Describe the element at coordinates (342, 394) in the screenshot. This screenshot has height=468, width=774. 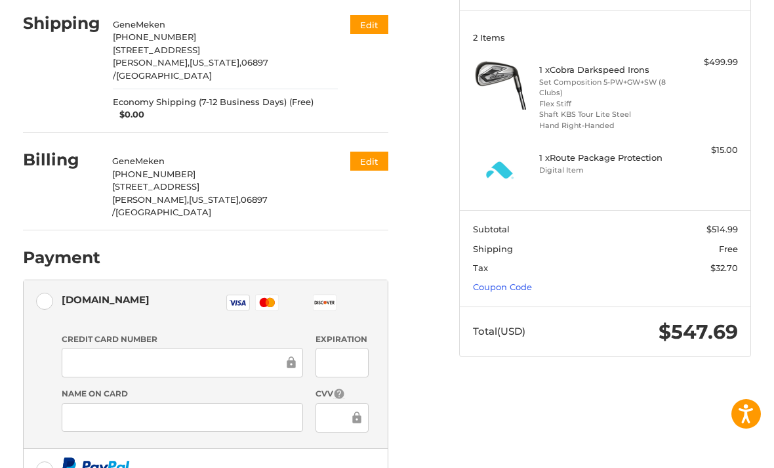
I see `label: CVV` at that location.